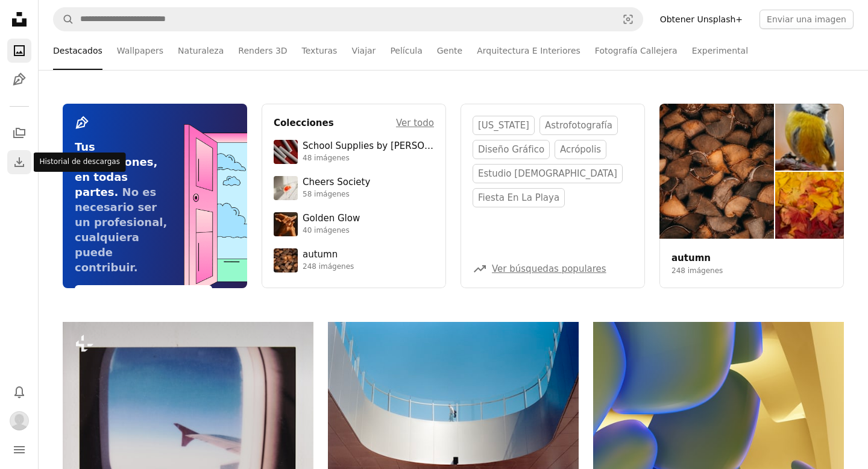 The image size is (868, 469). I want to click on a: Gente, so click(450, 50).